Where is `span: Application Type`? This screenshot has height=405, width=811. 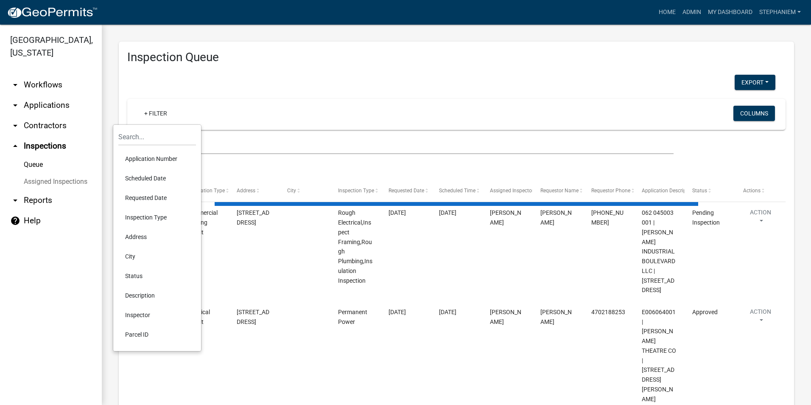 span: Application Type is located at coordinates (205, 190).